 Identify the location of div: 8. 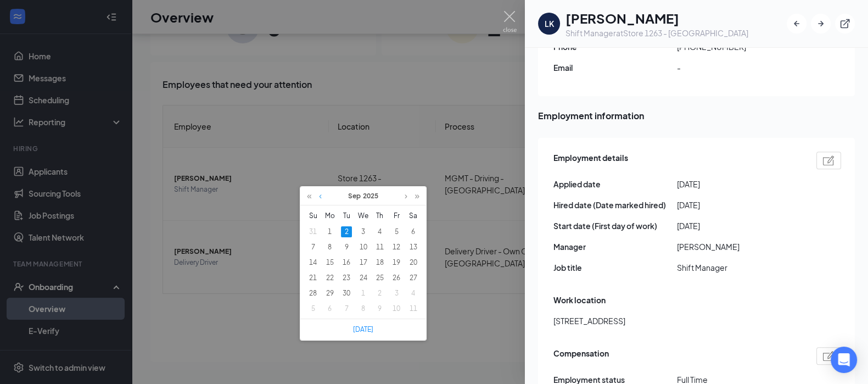
(363, 309).